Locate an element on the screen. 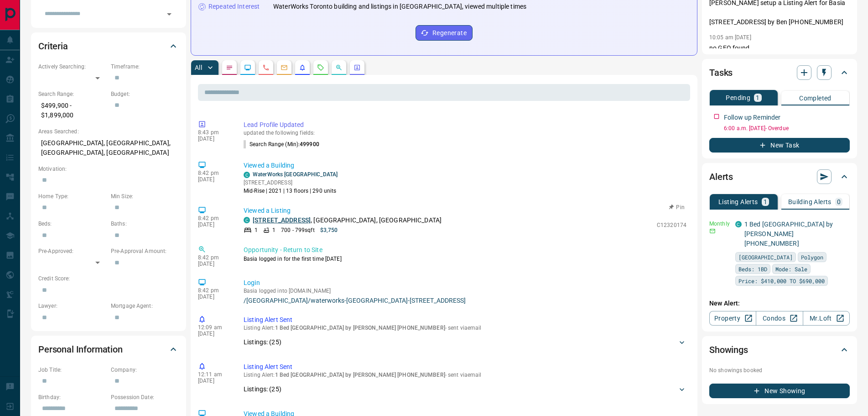 The height and width of the screenshot is (416, 868). button: New Task is located at coordinates (780, 145).